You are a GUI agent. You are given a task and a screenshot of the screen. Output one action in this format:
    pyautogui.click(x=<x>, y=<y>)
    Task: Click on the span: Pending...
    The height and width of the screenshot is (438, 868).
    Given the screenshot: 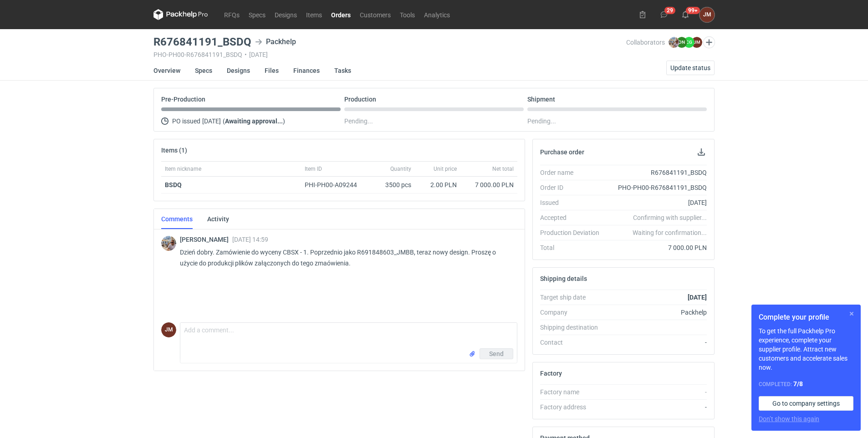 What is the action you would take?
    pyautogui.click(x=358, y=121)
    